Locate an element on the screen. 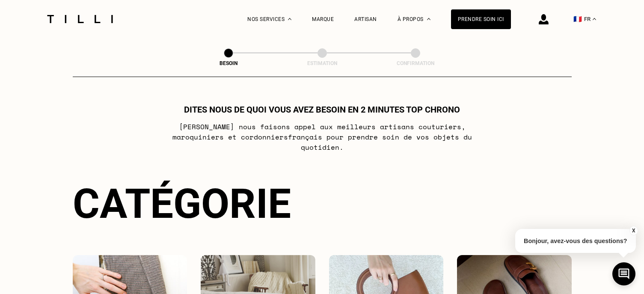 The image size is (644, 294). div: Prendre soin ici is located at coordinates (481, 19).